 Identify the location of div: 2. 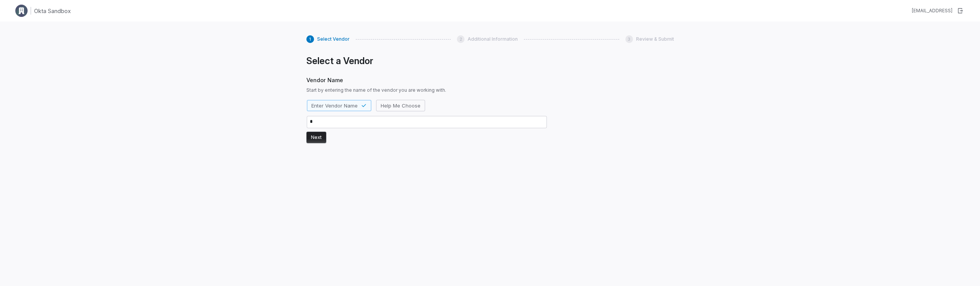
(461, 39).